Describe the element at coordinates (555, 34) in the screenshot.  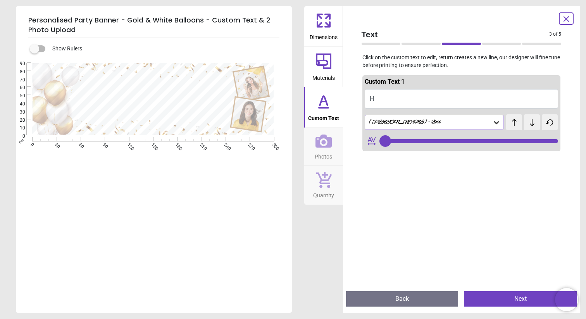
I see `span: 3 of 5` at that location.